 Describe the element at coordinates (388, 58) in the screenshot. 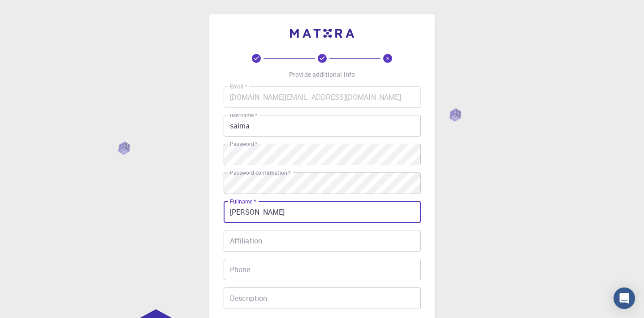

I see `text: 3` at that location.